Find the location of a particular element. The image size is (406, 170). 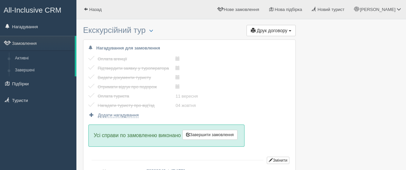

a: Завершені is located at coordinates (43, 70).